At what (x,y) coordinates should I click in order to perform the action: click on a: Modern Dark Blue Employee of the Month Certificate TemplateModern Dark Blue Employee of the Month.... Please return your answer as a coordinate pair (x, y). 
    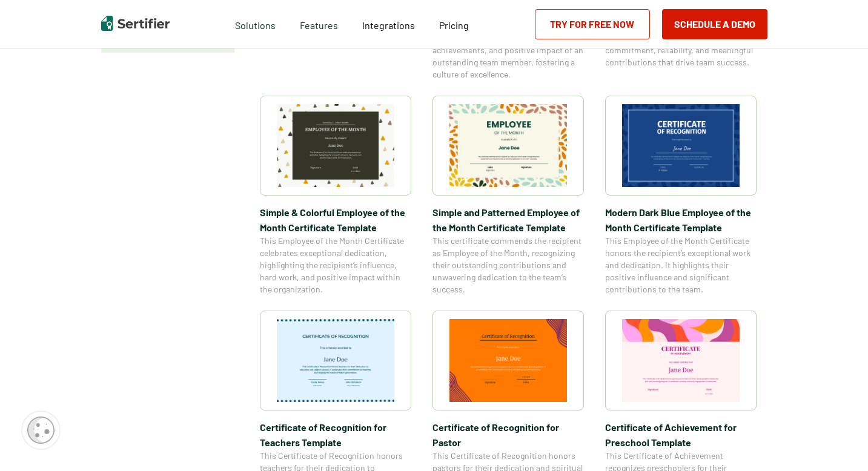
    Looking at the image, I should click on (681, 196).